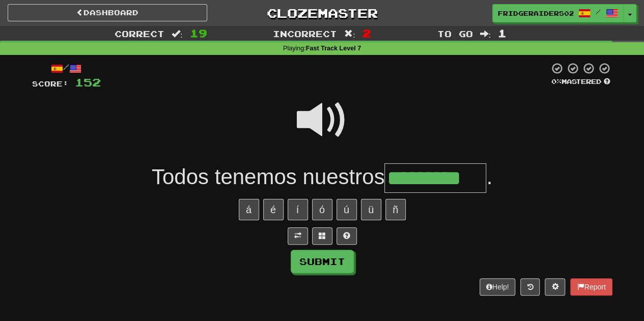 The height and width of the screenshot is (321, 644). Describe the element at coordinates (249, 209) in the screenshot. I see `button: á` at that location.